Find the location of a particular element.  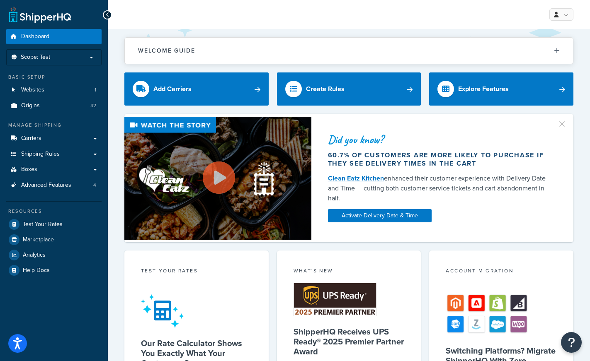

a: Explore Features is located at coordinates (501, 89).